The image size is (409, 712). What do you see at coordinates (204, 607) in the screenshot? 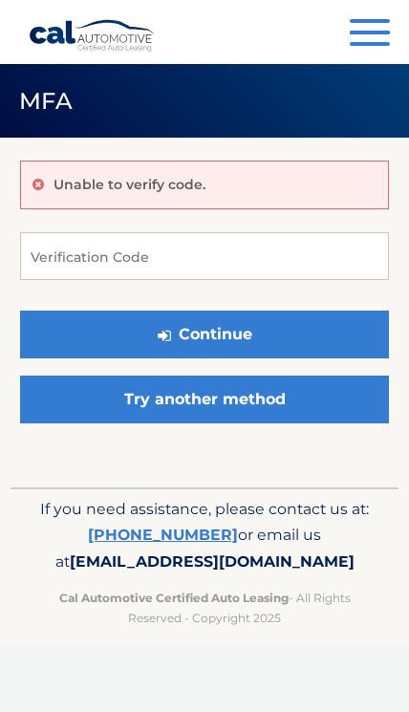
I see `p: - All Rights Reserved - Copyright 2025` at bounding box center [204, 607].